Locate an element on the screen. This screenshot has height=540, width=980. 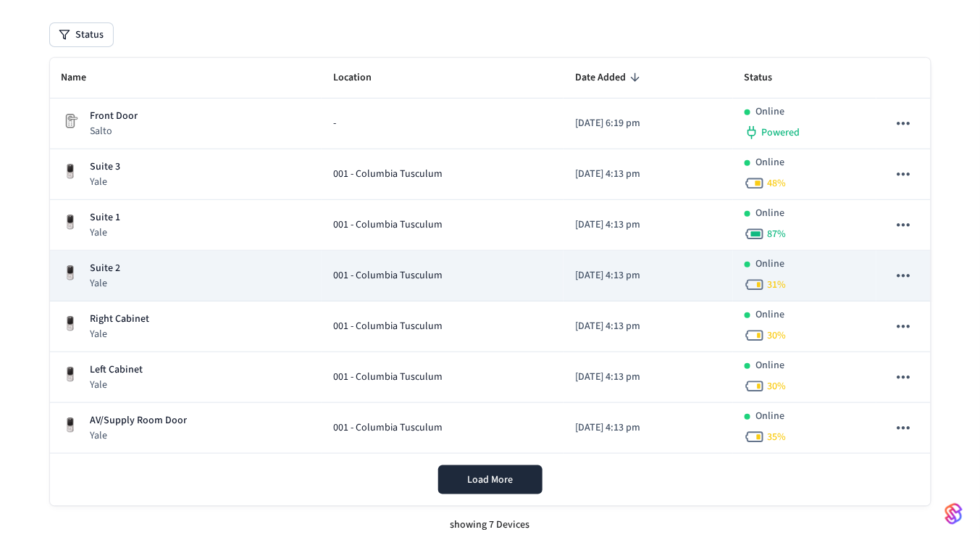
span: 31 % is located at coordinates (777, 284).